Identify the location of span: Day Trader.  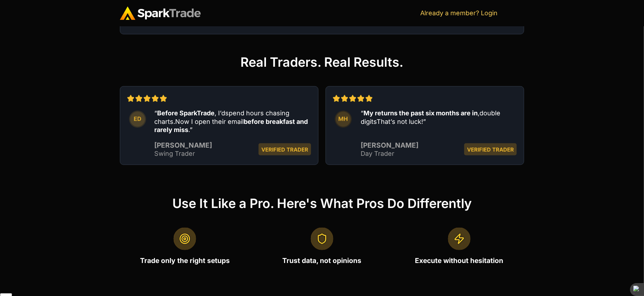
(378, 153).